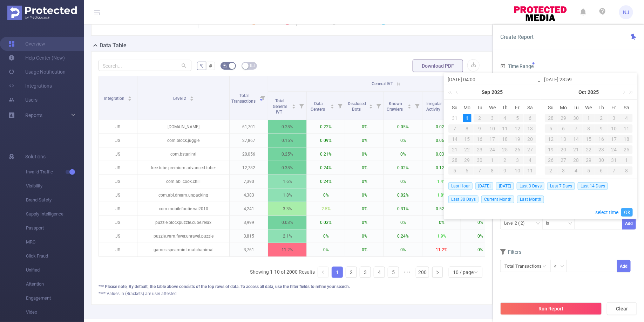 Image resolution: width=644 pixels, height=322 pixels. What do you see at coordinates (601, 129) in the screenshot?
I see `div: 9` at bounding box center [601, 129].